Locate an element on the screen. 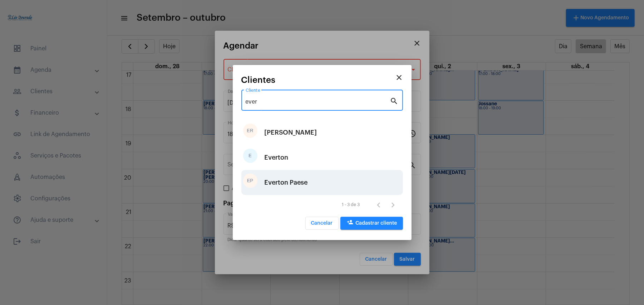 This screenshot has width=644, height=305. div: E is located at coordinates (251, 156).